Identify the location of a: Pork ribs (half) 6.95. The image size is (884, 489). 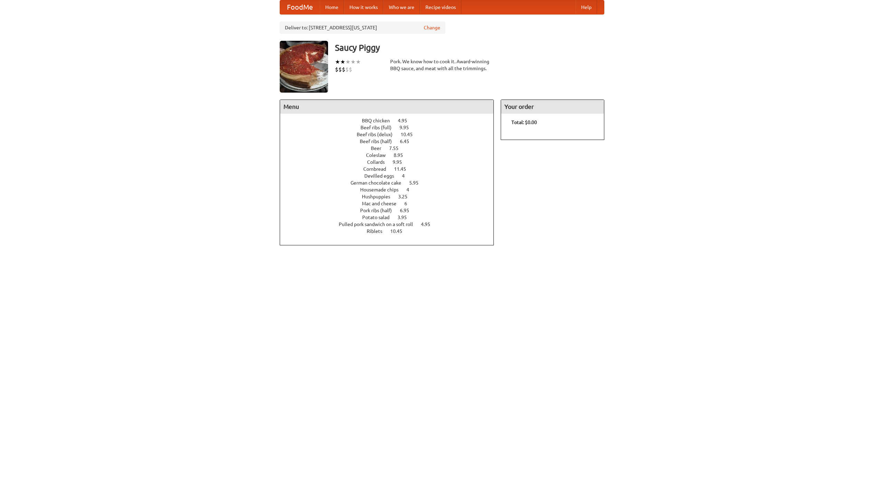
(391, 210).